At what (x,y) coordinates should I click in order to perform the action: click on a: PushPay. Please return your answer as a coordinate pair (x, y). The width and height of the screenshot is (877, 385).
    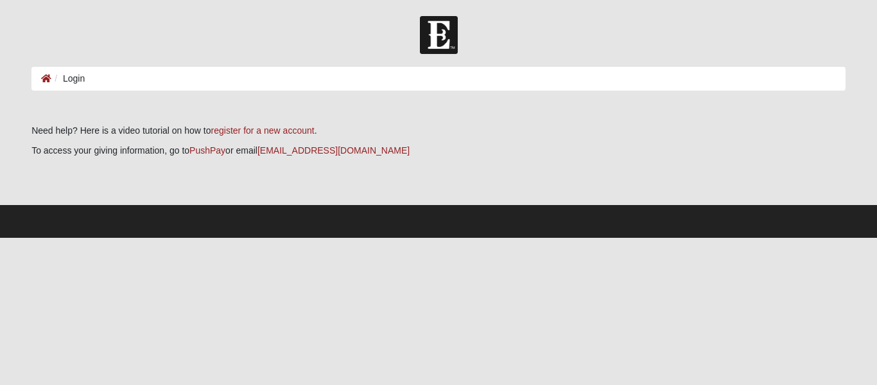
    Looking at the image, I should click on (207, 150).